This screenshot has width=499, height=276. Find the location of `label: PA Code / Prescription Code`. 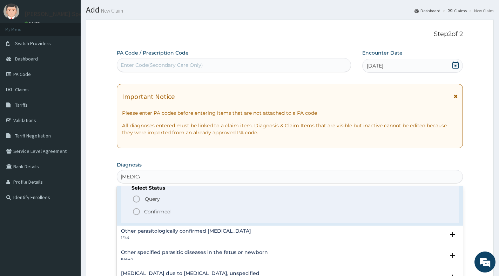

label: PA Code / Prescription Code is located at coordinates (152, 53).